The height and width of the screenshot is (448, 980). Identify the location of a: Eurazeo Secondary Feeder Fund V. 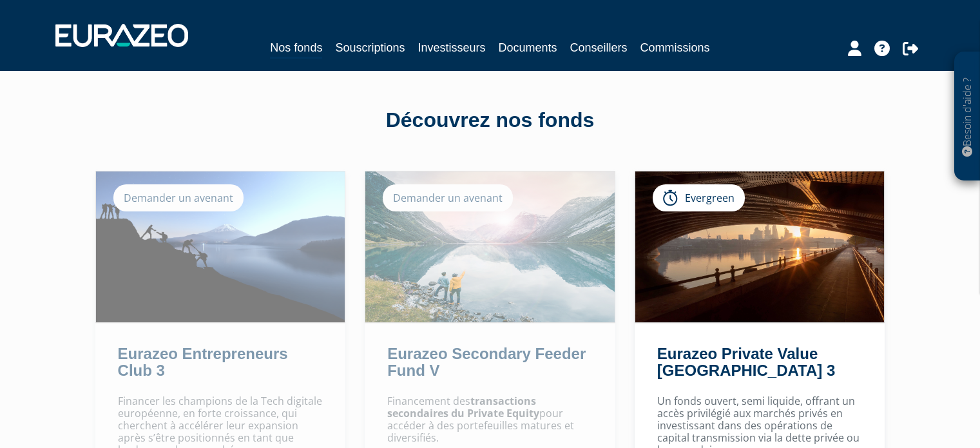
(487, 361).